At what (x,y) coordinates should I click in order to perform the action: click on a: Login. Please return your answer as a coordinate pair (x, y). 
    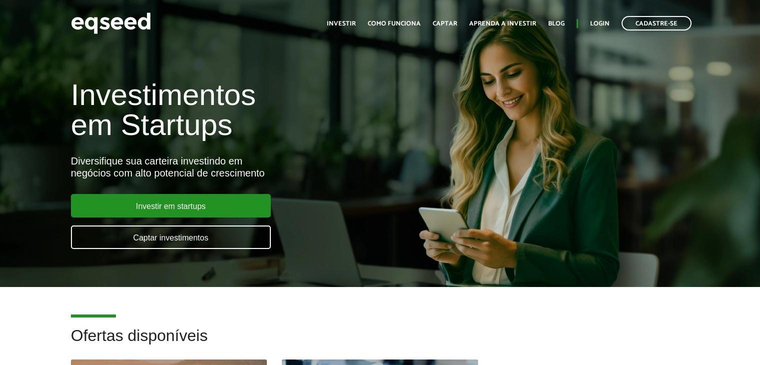
    Looking at the image, I should click on (600, 23).